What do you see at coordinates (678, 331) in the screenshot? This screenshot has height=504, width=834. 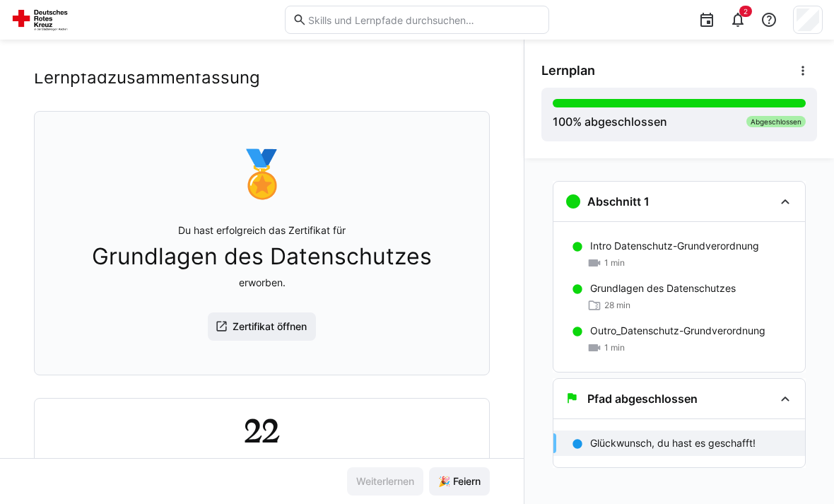 I see `p: Outro_Datenschutz-Grundverordnung` at bounding box center [678, 331].